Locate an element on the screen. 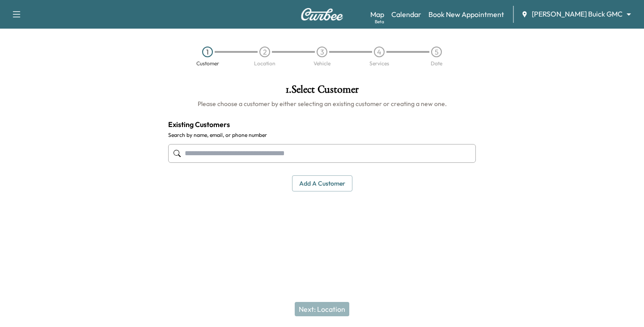 The width and height of the screenshot is (644, 327). div: Services is located at coordinates (379, 63).